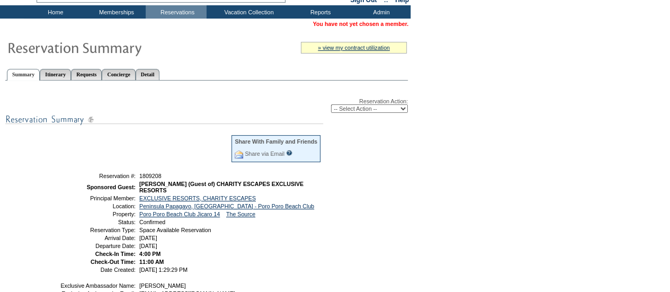 This screenshot has width=670, height=292. What do you see at coordinates (175, 230) in the screenshot?
I see `span: Space Available Reservation` at bounding box center [175, 230].